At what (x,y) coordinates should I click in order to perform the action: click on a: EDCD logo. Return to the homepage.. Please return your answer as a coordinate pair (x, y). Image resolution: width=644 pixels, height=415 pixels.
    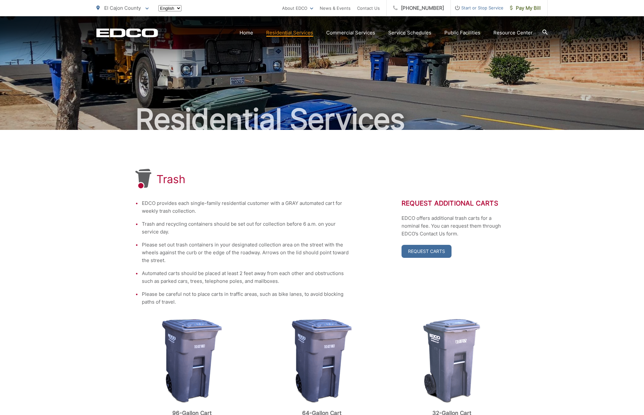
    Looking at the image, I should click on (127, 33).